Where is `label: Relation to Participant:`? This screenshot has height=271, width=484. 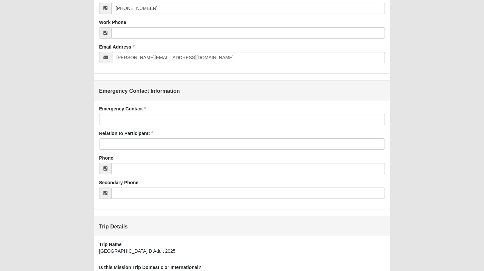
label: Relation to Participant: is located at coordinates (126, 133).